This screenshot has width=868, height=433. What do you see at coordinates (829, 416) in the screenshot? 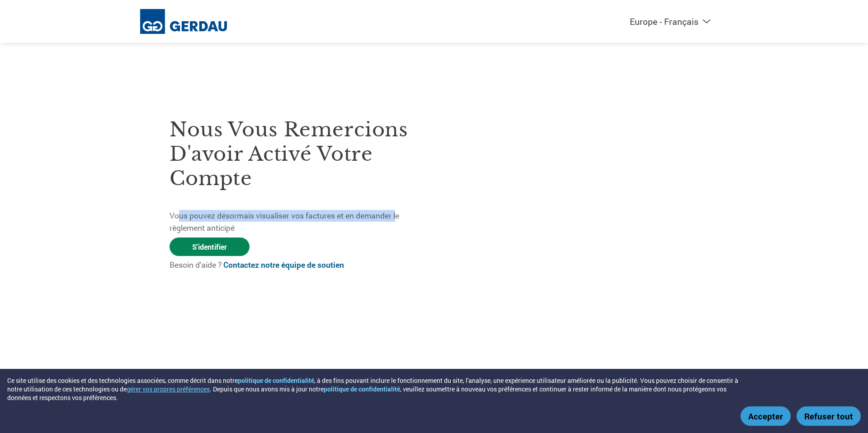
I see `button: Refuser tout` at bounding box center [829, 416].